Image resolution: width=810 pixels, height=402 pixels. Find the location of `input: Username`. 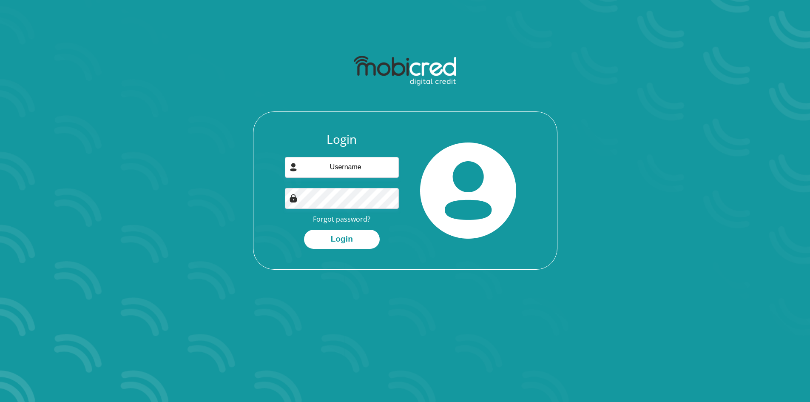

input: Username is located at coordinates (342, 167).